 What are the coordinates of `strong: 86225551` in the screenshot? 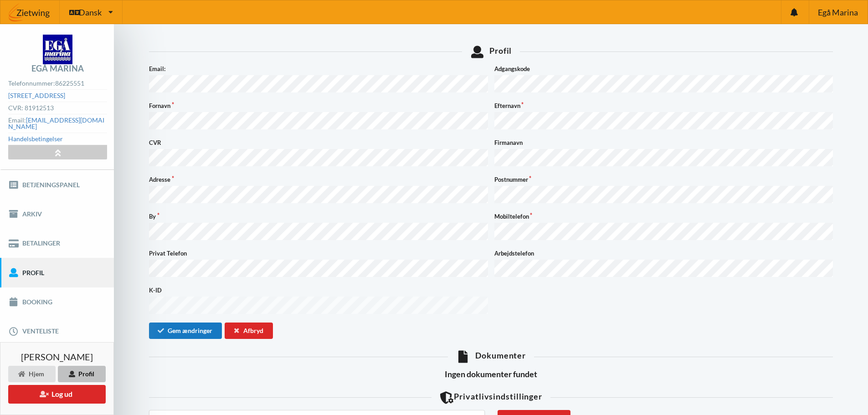 It's located at (70, 83).